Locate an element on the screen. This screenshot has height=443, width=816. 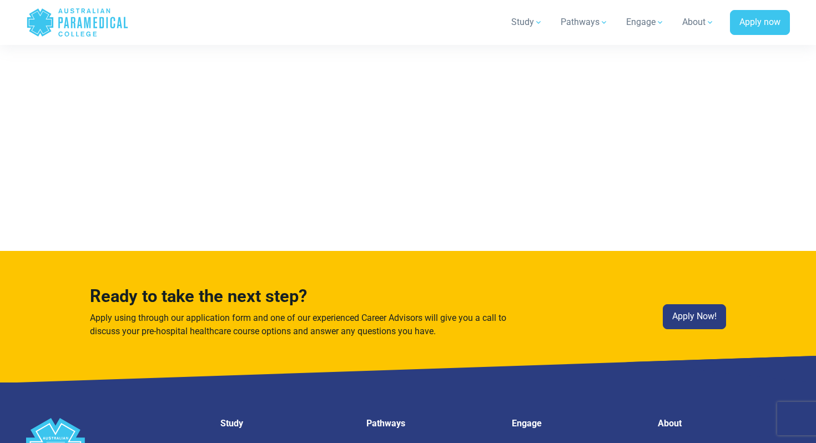
h5: Engage is located at coordinates (578, 423).